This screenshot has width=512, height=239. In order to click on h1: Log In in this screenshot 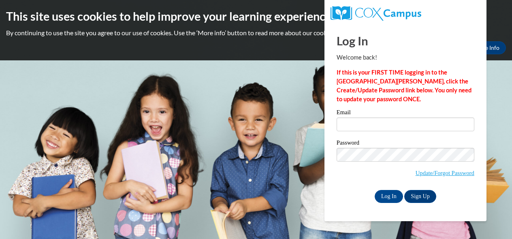, I will do `click(406, 41)`.